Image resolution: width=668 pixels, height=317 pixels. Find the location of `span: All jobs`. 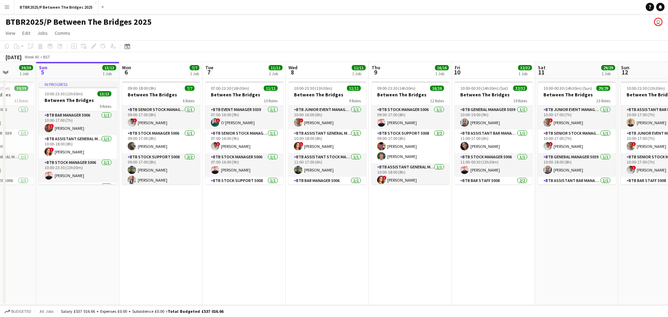

span: All jobs is located at coordinates (47, 311).